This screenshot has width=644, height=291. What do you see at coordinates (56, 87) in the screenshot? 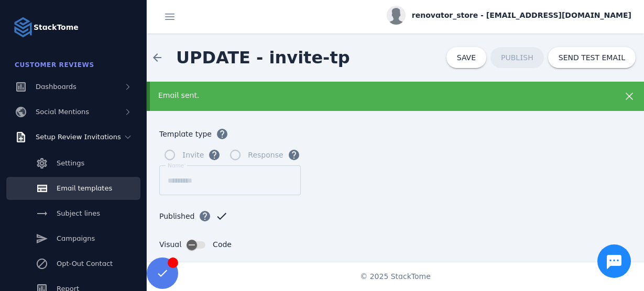
I see `span: Dashboards` at bounding box center [56, 87].